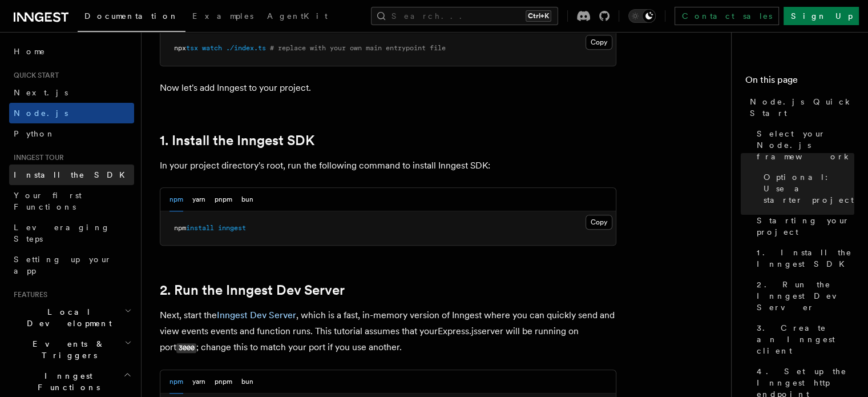 The height and width of the screenshot is (397, 868). Describe the element at coordinates (71, 175) in the screenshot. I see `a: Install the SDK` at that location.